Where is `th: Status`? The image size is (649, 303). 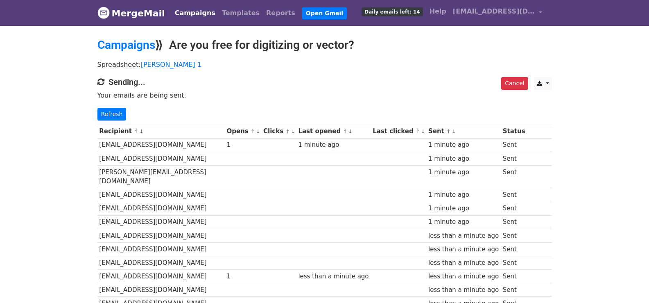
th: Status is located at coordinates (514, 131).